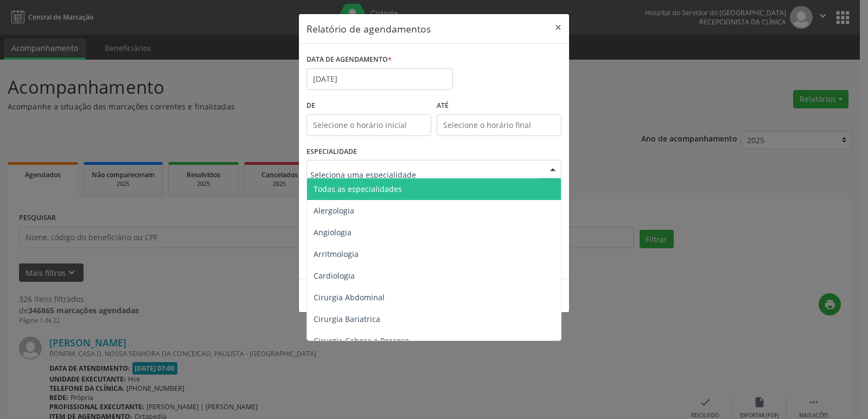 The height and width of the screenshot is (419, 868). What do you see at coordinates (347, 319) in the screenshot?
I see `span: Cirurgia Bariatrica` at bounding box center [347, 319].